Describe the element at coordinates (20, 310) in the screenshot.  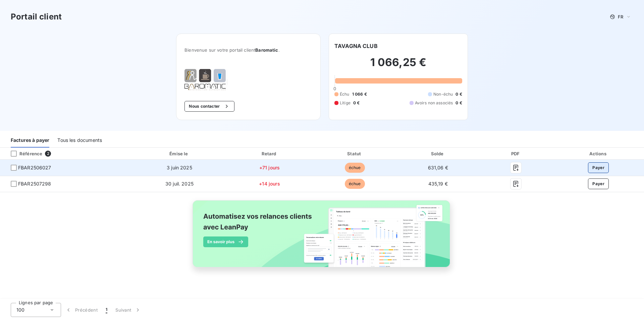
I see `span: 100` at that location.